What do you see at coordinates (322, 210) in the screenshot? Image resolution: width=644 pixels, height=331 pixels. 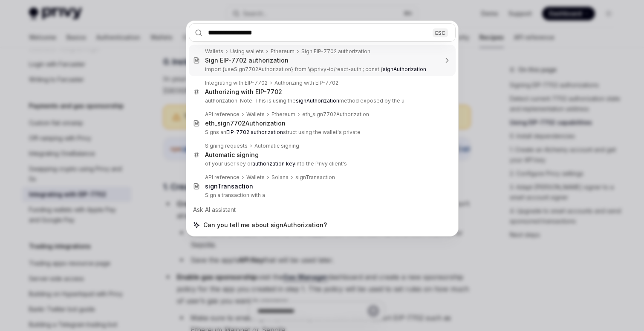 I see `div: Ask AI assistant` at bounding box center [322, 210].